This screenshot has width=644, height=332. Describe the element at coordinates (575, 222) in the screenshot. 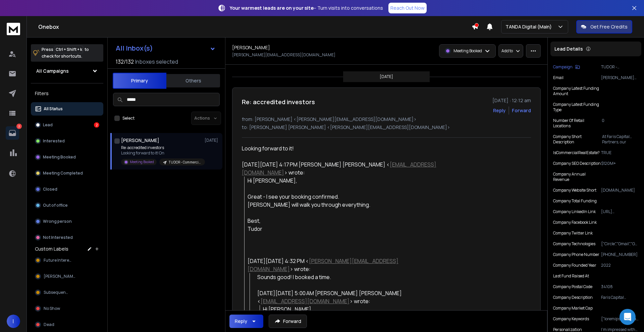

I see `p: Company Facebook Link` at that location.